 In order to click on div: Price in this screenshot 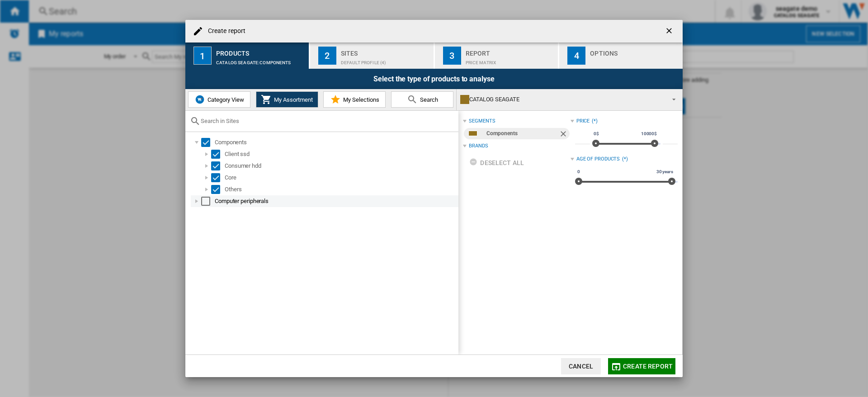, I will do `click(583, 121)`.